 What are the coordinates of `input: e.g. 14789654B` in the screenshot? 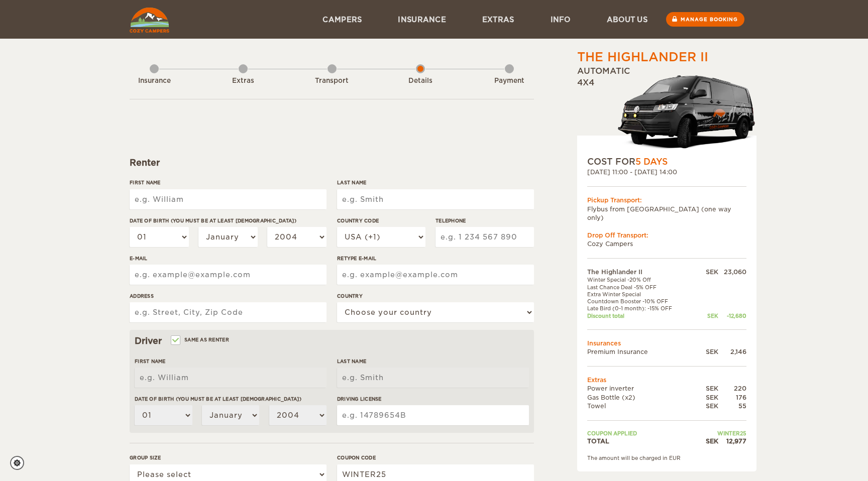 It's located at (433, 415).